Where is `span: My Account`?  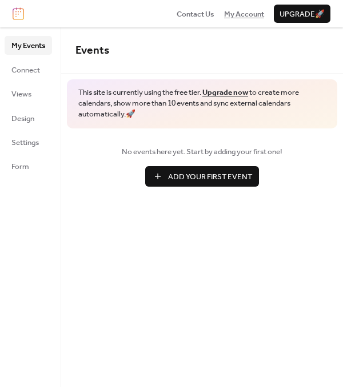
span: My Account is located at coordinates (244, 14).